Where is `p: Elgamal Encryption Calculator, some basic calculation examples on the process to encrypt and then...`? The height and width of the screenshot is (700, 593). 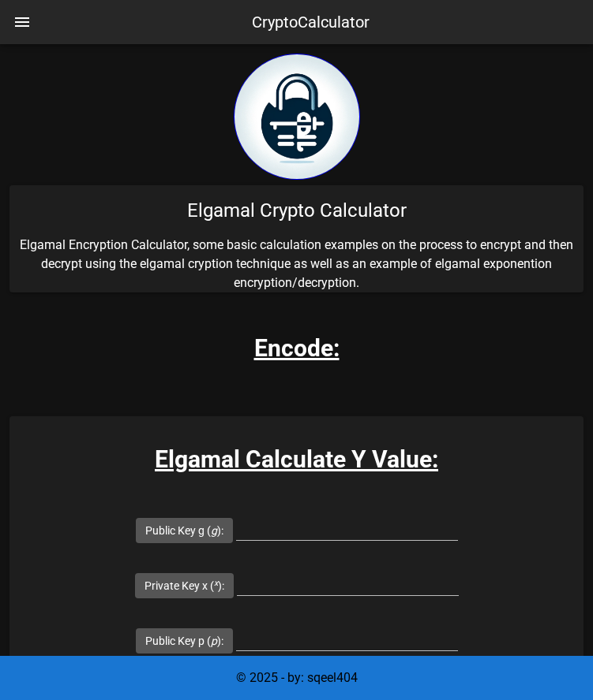 p: Elgamal Encryption Calculator, some basic calculation examples on the process to encrypt and then... is located at coordinates (296, 264).